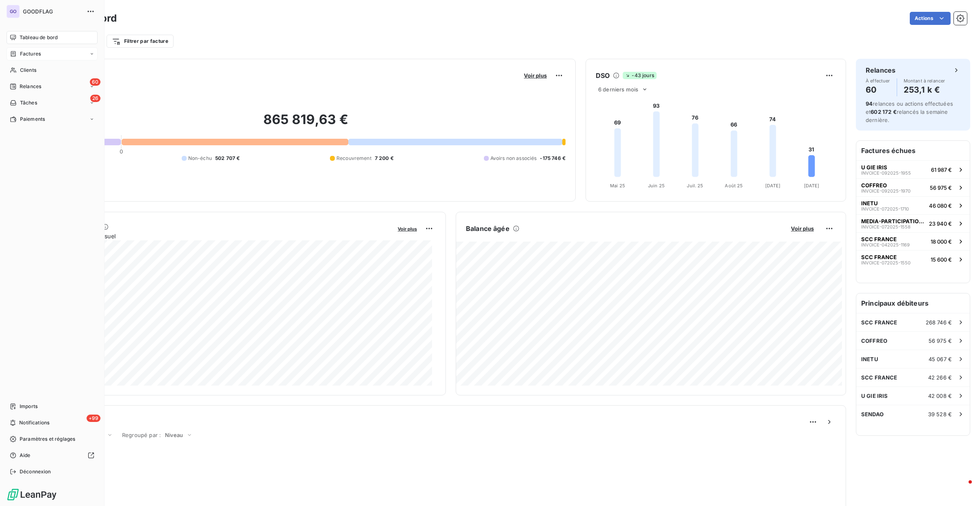  What do you see at coordinates (878, 90) in the screenshot?
I see `h4: 60` at bounding box center [878, 90].